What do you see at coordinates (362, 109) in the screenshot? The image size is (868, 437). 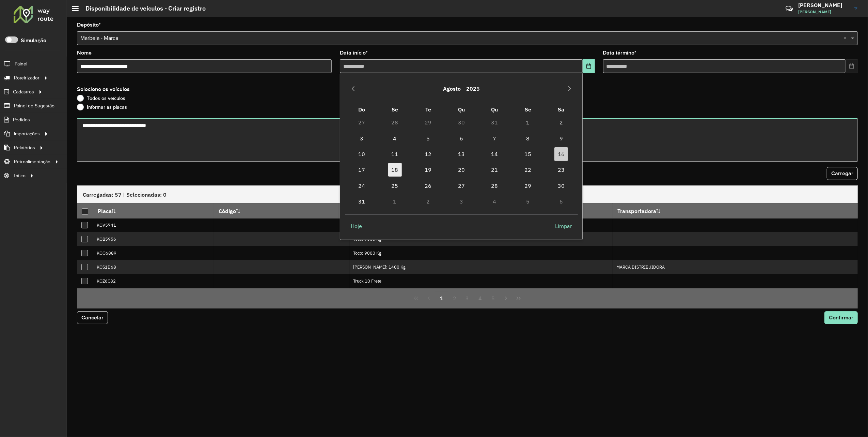 I see `span: Do` at bounding box center [362, 109].